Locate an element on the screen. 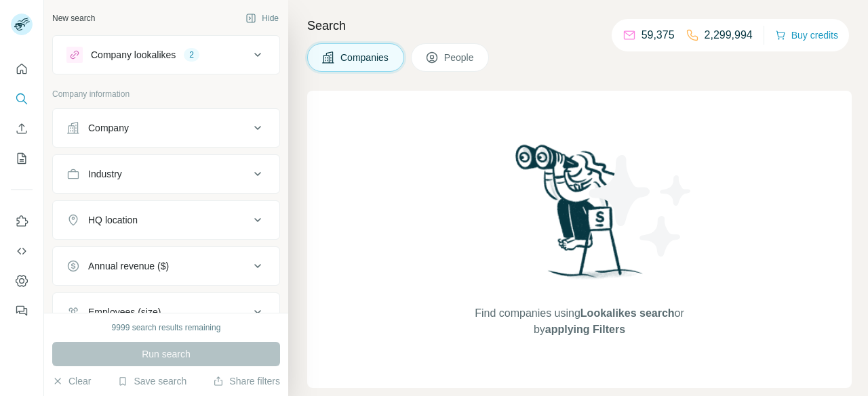  button: Use Surfe on LinkedIn is located at coordinates (22, 222).